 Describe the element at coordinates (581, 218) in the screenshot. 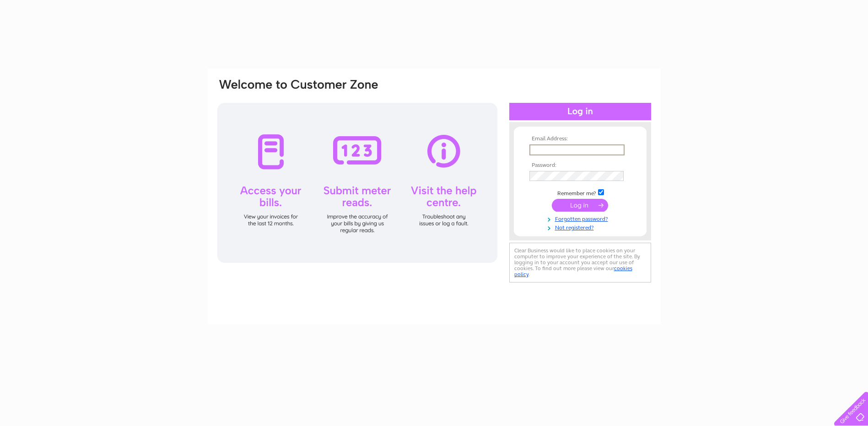

I see `a: Forgotten password?` at that location.